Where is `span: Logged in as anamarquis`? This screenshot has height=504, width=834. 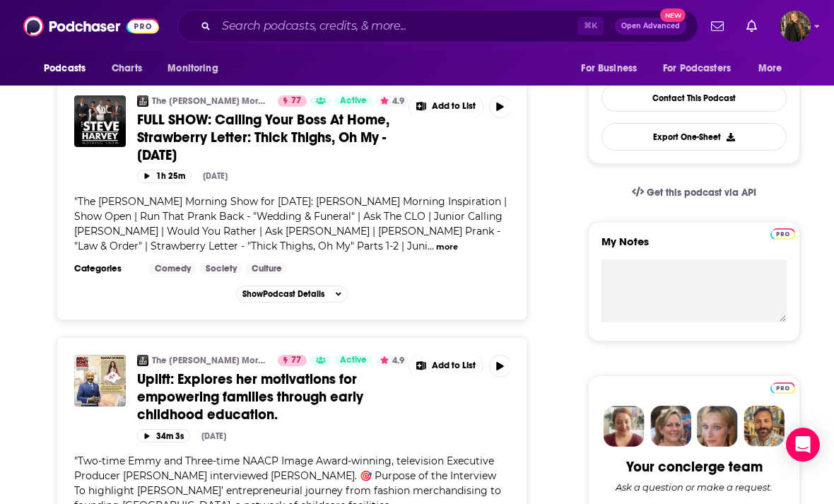 span: Logged in as anamarquis is located at coordinates (795, 26).